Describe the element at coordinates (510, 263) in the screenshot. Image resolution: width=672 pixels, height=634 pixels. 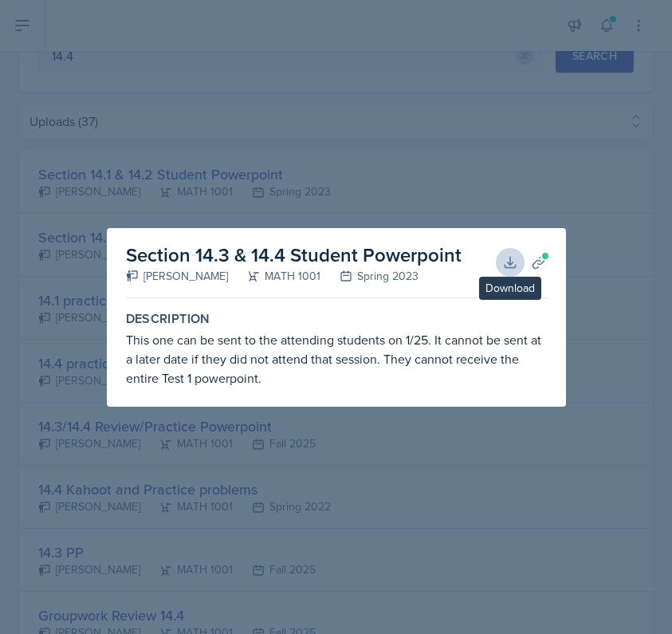
I see `button: Download` at that location.